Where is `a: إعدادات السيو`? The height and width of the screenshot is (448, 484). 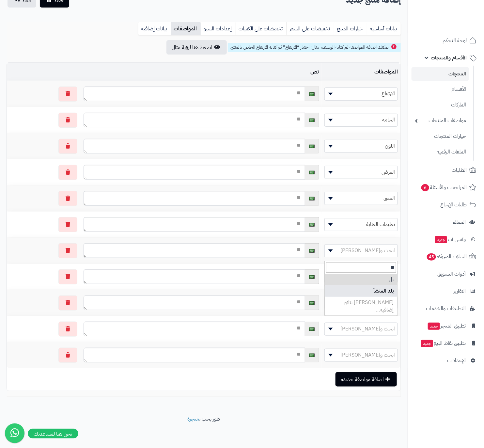 a: إعدادات السيو is located at coordinates (218, 29).